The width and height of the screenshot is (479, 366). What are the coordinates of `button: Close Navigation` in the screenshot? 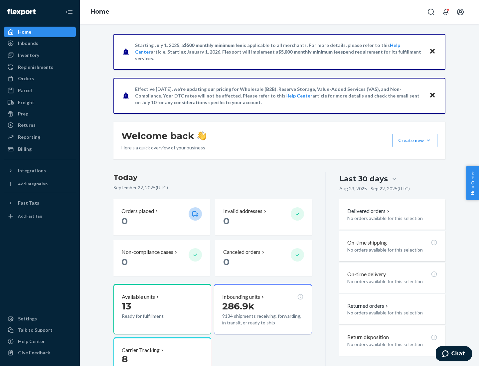 It's located at (69, 12).